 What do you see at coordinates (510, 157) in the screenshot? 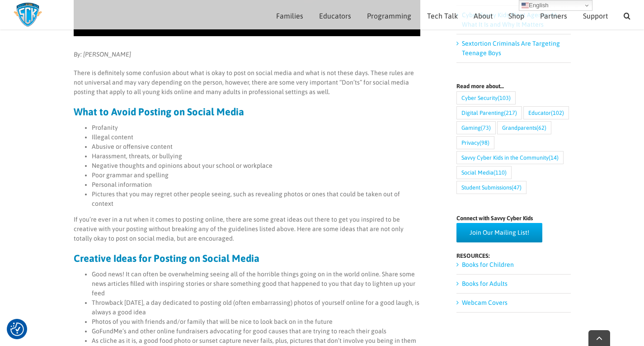
I see `a: Savvy Cyber Kids in the Community (14 items)` at bounding box center [510, 157].